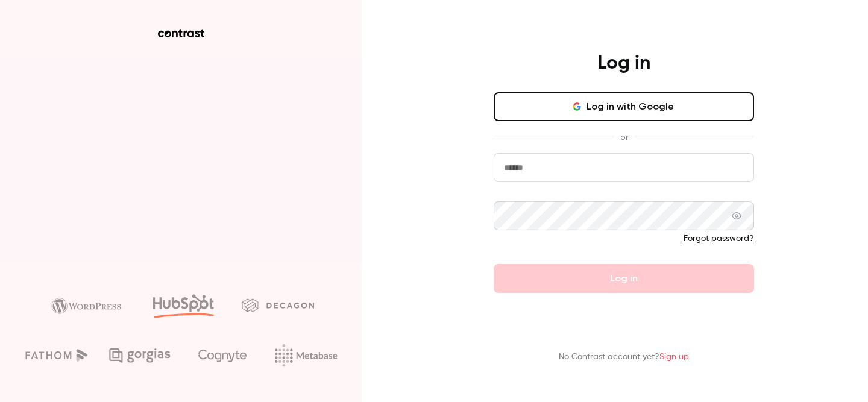  Describe the element at coordinates (624, 137) in the screenshot. I see `span: or` at that location.